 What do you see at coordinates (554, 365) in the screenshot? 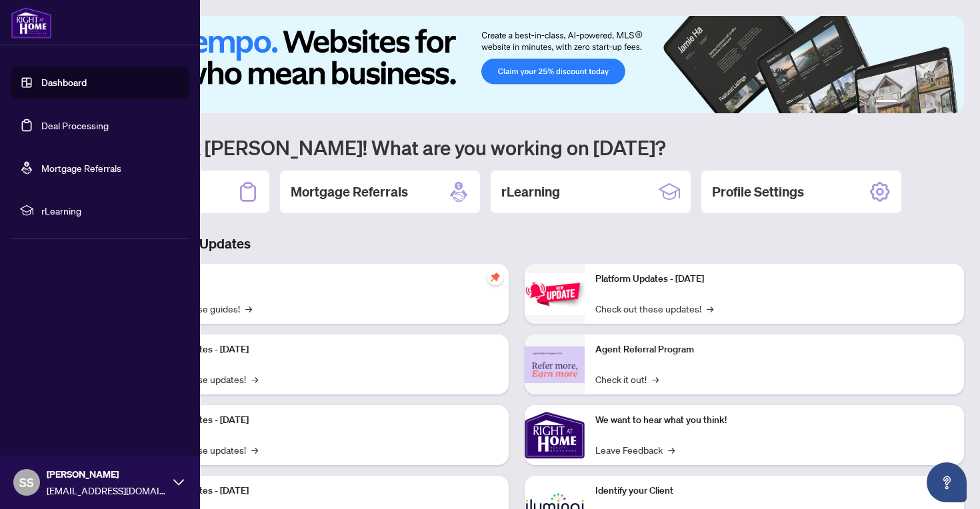
I see `img: Agent Referral Program` at bounding box center [554, 365].